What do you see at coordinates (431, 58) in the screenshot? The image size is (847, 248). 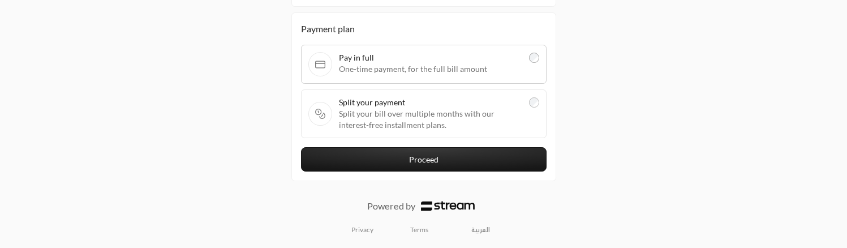 I see `span: Pay in full` at bounding box center [431, 58].